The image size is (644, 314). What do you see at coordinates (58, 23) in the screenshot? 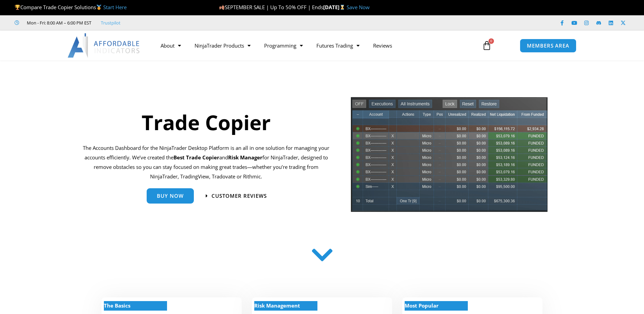
I see `span: Mon - Fri: 8:00 AM – 6:00 PM EST` at bounding box center [58, 23].